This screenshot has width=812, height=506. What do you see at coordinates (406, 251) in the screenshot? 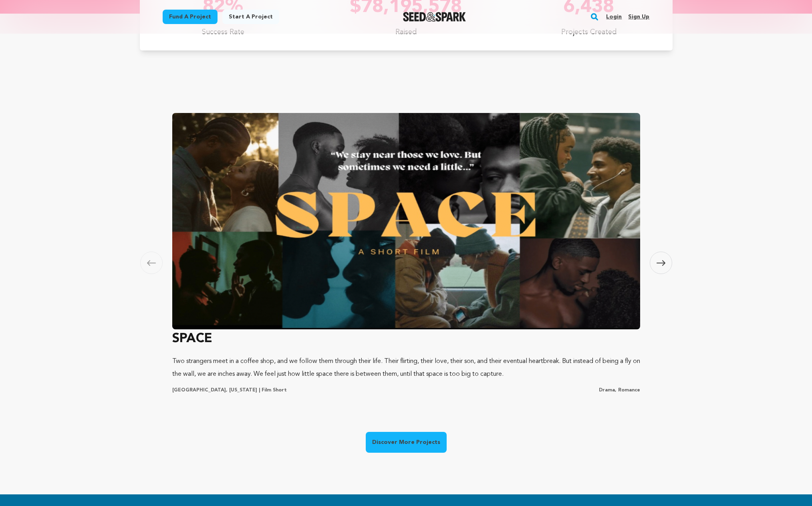
I see `a: SPACE Two strangers meet in a coffee shop, and we follow them through their life. Their flirting,...` at bounding box center [406, 251].